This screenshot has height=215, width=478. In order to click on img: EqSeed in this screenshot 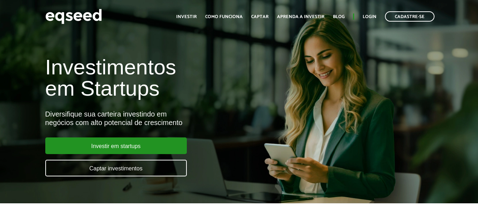, I will do `click(74, 16)`.